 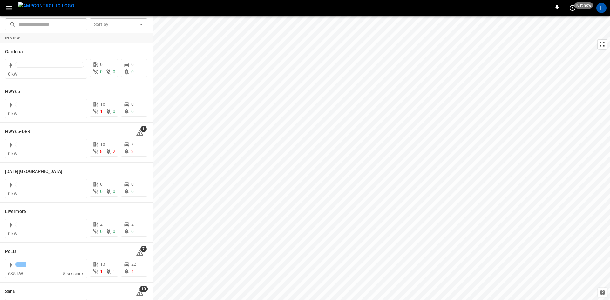 What do you see at coordinates (103, 264) in the screenshot?
I see `span: 13` at bounding box center [103, 264].